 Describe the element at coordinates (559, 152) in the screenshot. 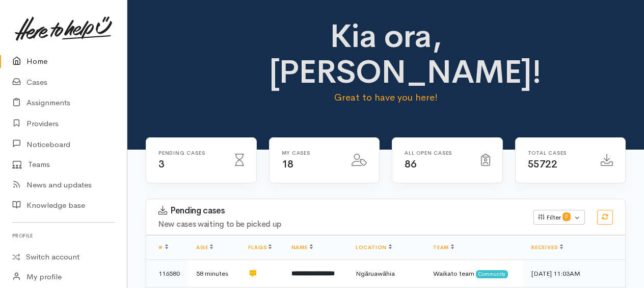

I see `h6: Total cases` at that location.